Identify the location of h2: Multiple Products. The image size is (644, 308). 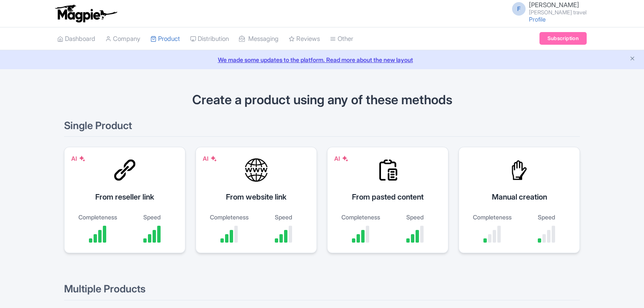
(322, 291).